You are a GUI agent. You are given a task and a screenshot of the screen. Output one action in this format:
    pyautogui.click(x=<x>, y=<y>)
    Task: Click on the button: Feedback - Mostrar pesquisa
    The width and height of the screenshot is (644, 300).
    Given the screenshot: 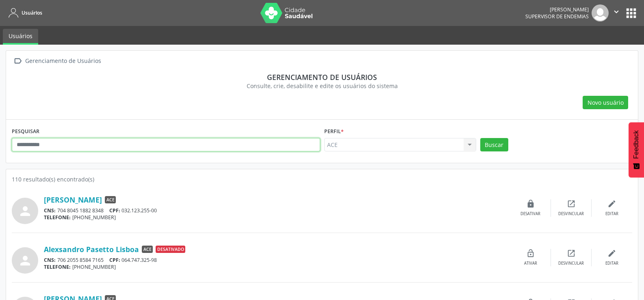 What is the action you would take?
    pyautogui.click(x=637, y=150)
    